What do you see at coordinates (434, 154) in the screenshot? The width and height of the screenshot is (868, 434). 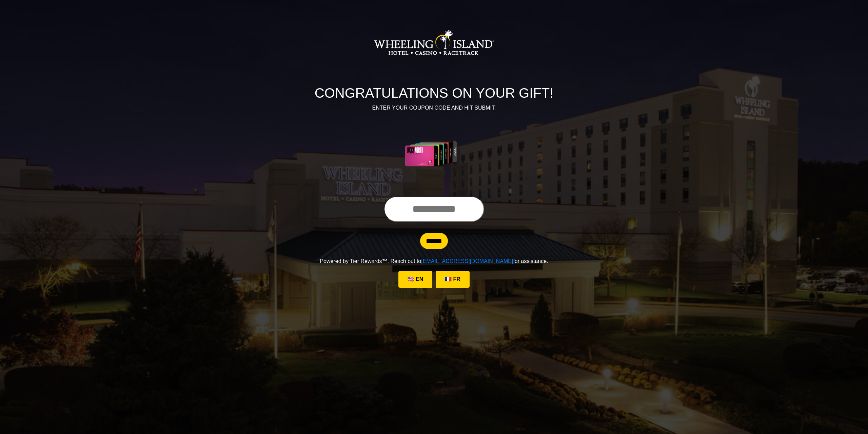 I see `img: Center Image` at bounding box center [434, 154].